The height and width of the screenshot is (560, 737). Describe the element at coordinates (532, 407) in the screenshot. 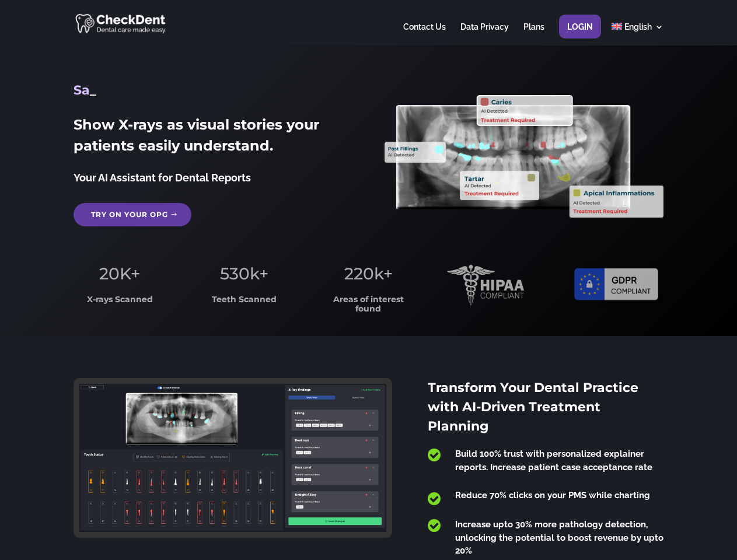

I see `span: Transform Your Dental Practice with AI-Driven Treatment Planning` at that location.